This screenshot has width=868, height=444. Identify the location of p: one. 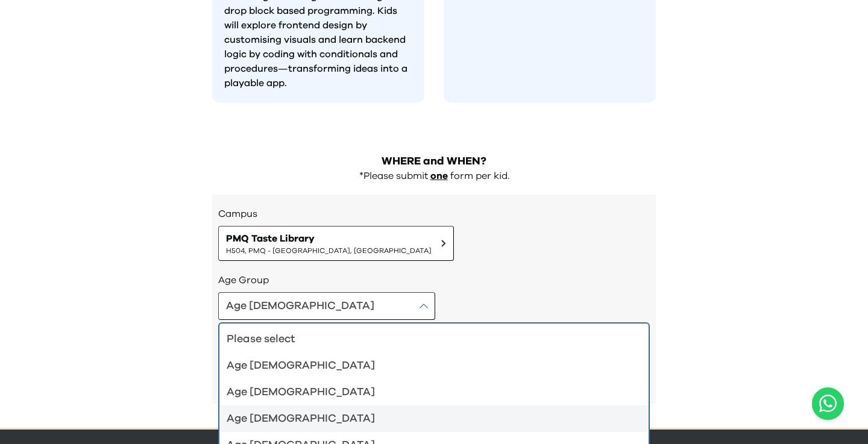
(439, 176).